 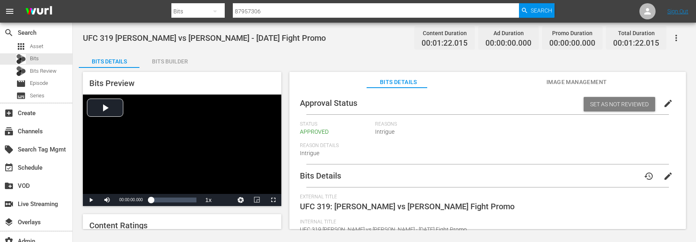 What do you see at coordinates (336, 125) in the screenshot?
I see `span: Status` at bounding box center [336, 125].